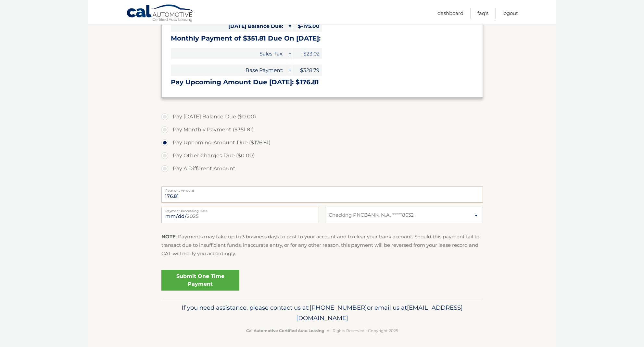 The image size is (644, 347). What do you see at coordinates (322, 156) in the screenshot?
I see `label: Pay Other Charges Due ($0.00)` at bounding box center [322, 156].